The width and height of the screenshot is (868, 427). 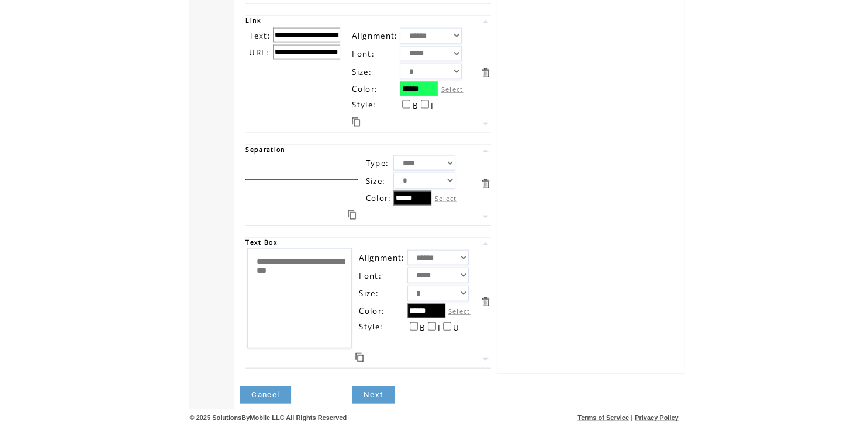 What do you see at coordinates (456, 328) in the screenshot?
I see `span: U` at bounding box center [456, 328].